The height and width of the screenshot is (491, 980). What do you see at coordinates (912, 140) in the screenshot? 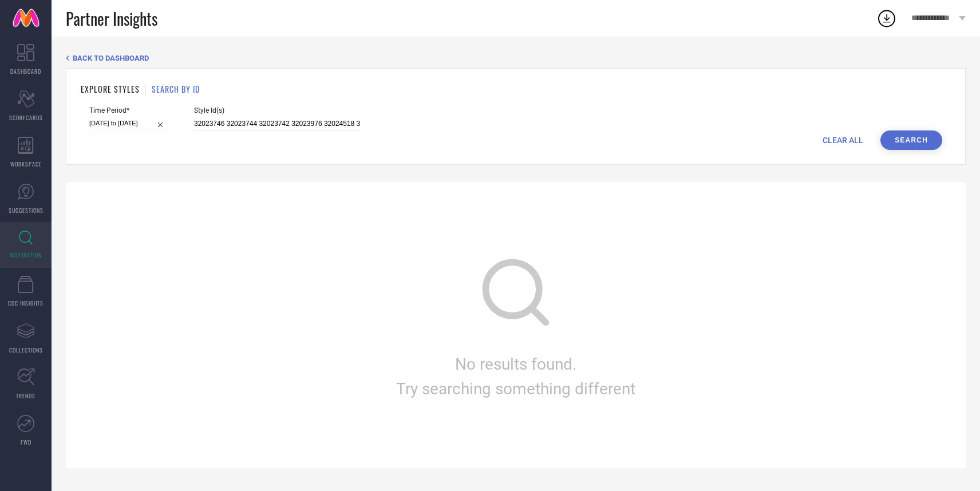
I see `button: Search` at bounding box center [912, 140].